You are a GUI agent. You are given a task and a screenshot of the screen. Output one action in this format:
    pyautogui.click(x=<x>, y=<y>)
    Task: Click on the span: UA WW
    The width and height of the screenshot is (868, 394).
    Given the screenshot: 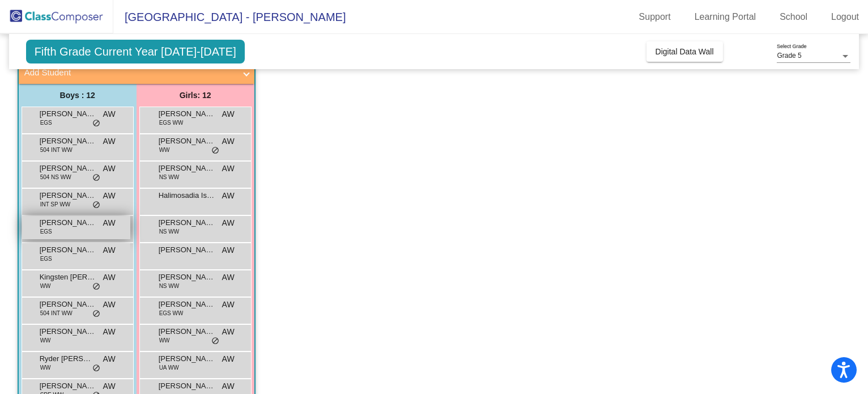 What is the action you would take?
    pyautogui.click(x=169, y=368)
    